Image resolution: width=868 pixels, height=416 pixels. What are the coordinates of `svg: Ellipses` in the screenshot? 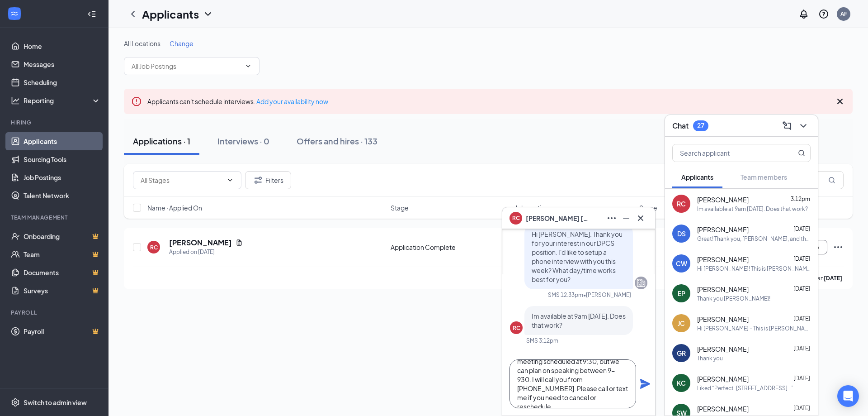 It's located at (838, 247).